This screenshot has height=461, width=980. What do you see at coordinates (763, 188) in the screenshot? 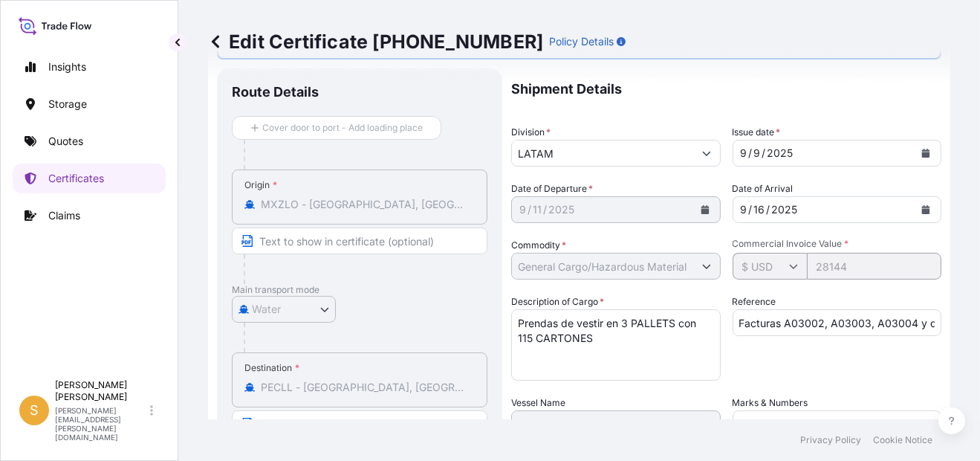
I see `span: Date of Arrival` at bounding box center [763, 188].